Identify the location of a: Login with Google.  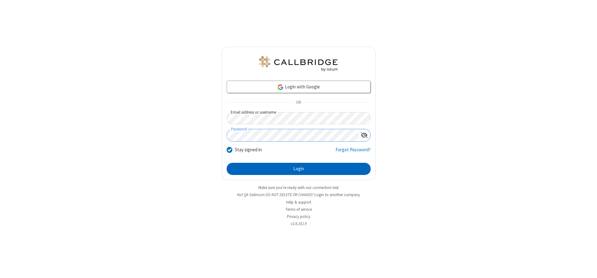
(298, 87).